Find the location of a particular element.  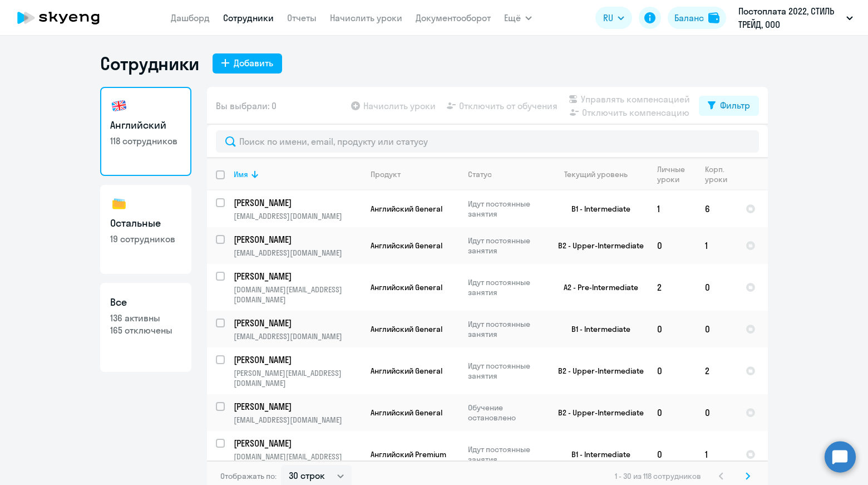

h3: Английский is located at coordinates (146, 125).